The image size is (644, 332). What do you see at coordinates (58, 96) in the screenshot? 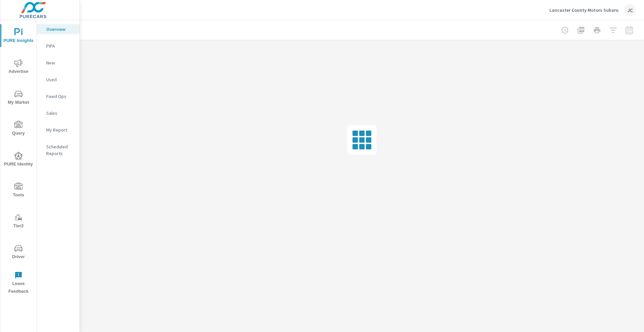
I see `div: Fixed Ops` at bounding box center [58, 96].